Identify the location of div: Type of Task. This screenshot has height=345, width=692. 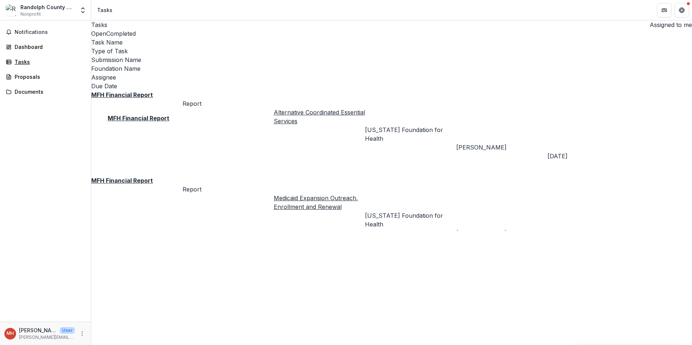
(391, 51).